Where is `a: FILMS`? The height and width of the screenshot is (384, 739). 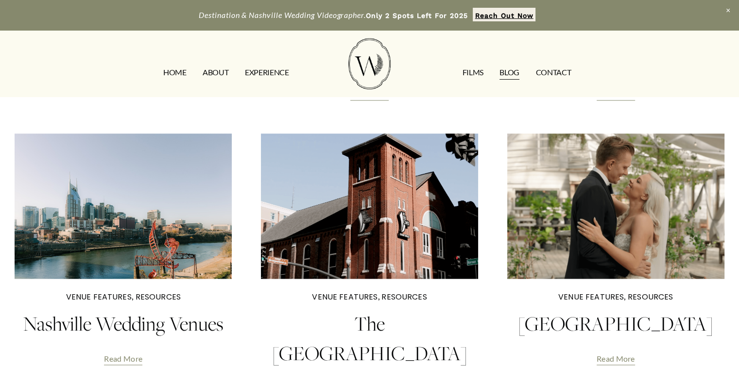 a: FILMS is located at coordinates (472, 73).